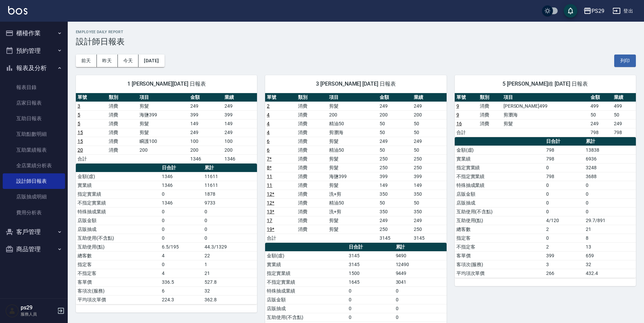 Image resolution: width=644 pixels, height=323 pixels. What do you see at coordinates (38, 315) in the screenshot?
I see `p: 服務人員` at bounding box center [38, 315].